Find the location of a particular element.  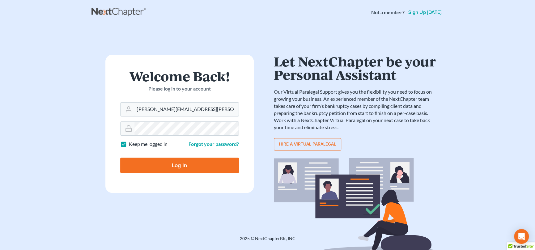

a: Hire a virtual paralegal is located at coordinates (307, 144).